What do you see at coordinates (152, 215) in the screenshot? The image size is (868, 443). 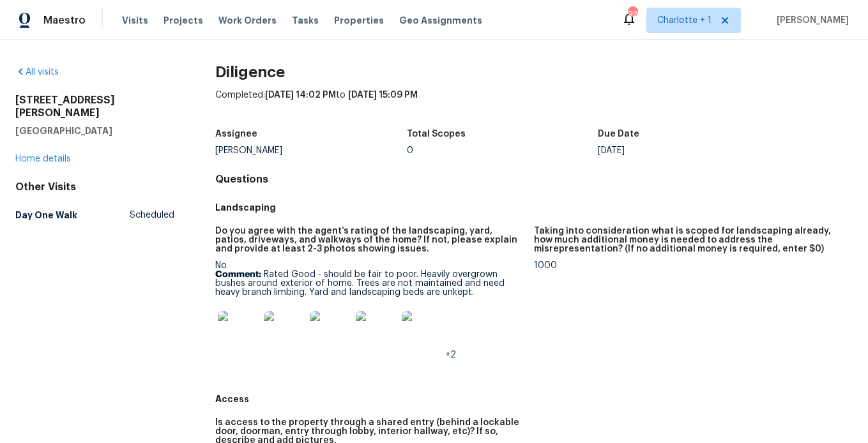 I see `span: Scheduled` at bounding box center [152, 215].